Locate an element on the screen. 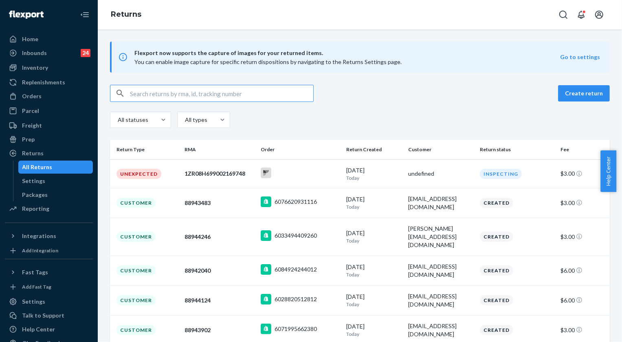  td: $6.00 is located at coordinates (583, 300).